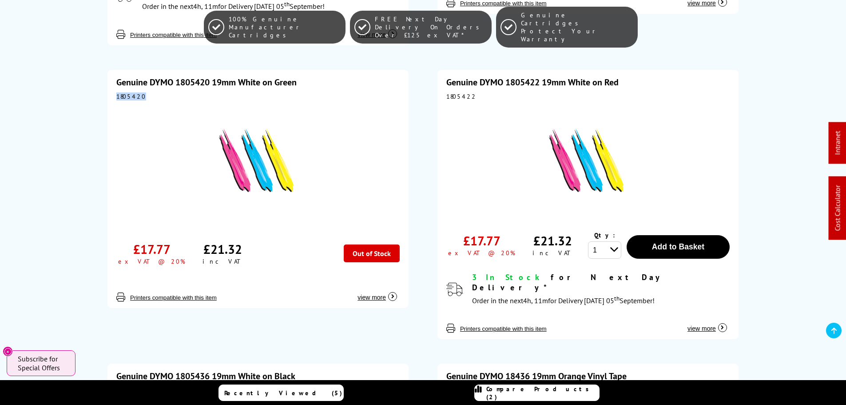 The width and height of the screenshot is (846, 405). What do you see at coordinates (42, 363) in the screenshot?
I see `span: Subscribe for Special Offers` at bounding box center [42, 363].